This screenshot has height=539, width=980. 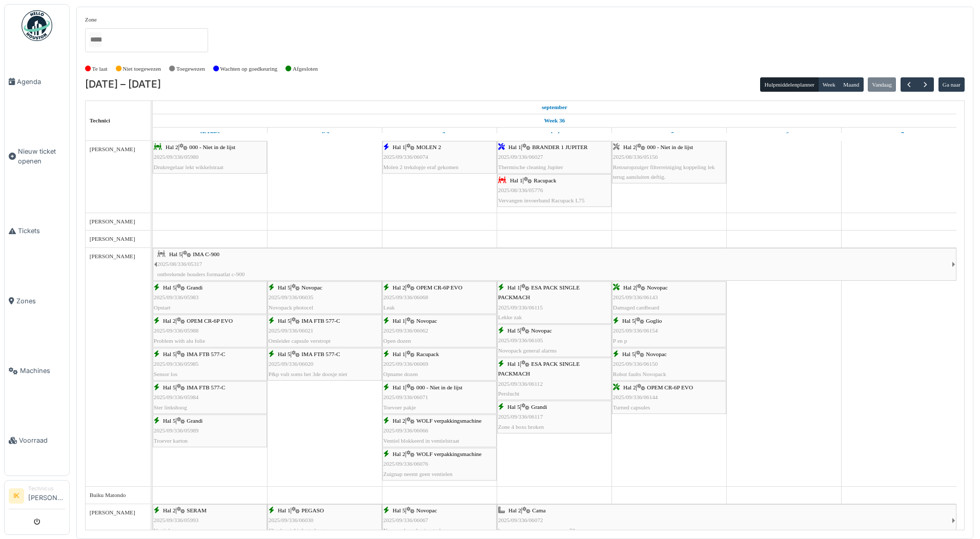 What do you see at coordinates (313, 510) in the screenshot?
I see `span: PEGASO` at bounding box center [313, 510].